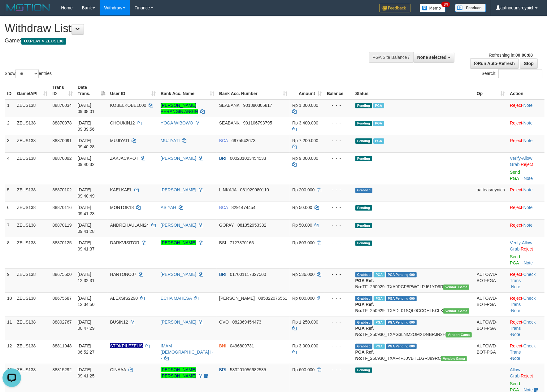  I want to click on span: LINKAJA, so click(228, 190).